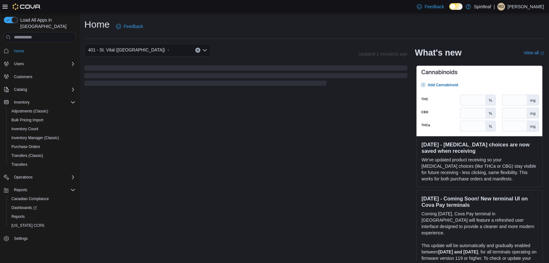 This screenshot has width=549, height=263. I want to click on a: Inventory Manager (Classic), so click(35, 138).